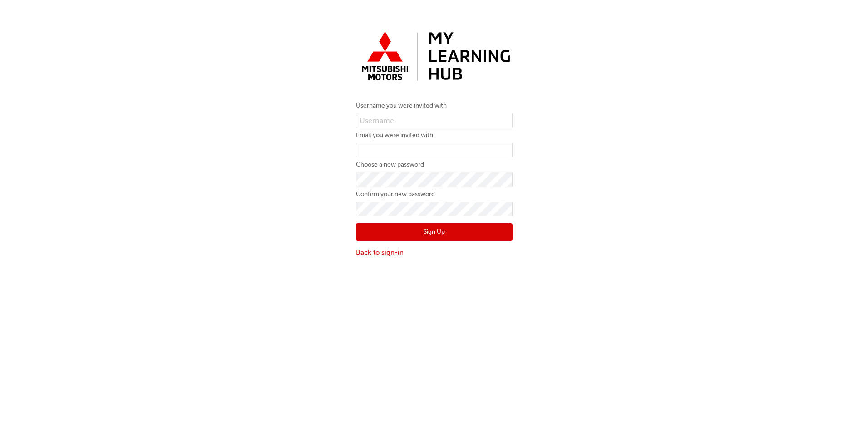  I want to click on img: mmal, so click(434, 57).